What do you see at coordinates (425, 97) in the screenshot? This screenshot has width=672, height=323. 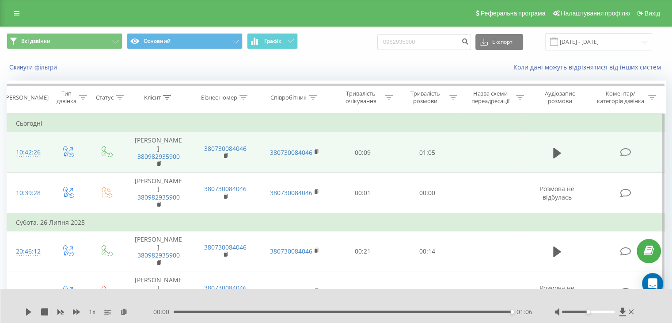 I see `div: Тривалість розмови` at bounding box center [425, 97].